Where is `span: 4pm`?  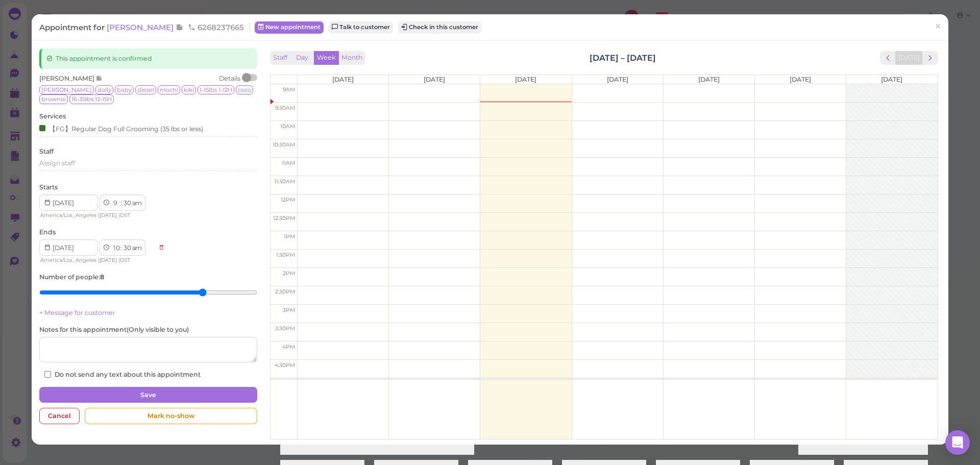 span: 4pm is located at coordinates (288, 347).